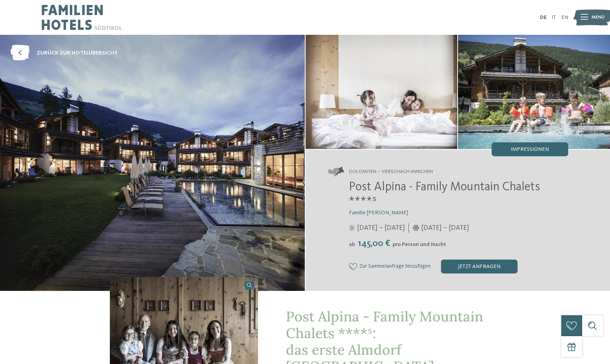 The height and width of the screenshot is (364, 610). What do you see at coordinates (479, 266) in the screenshot?
I see `div: jetzt anfragen` at bounding box center [479, 266].